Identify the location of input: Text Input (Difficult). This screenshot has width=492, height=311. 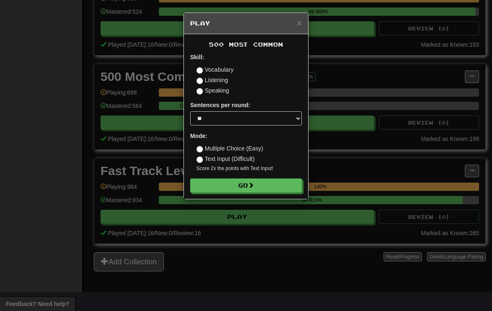
(200, 160).